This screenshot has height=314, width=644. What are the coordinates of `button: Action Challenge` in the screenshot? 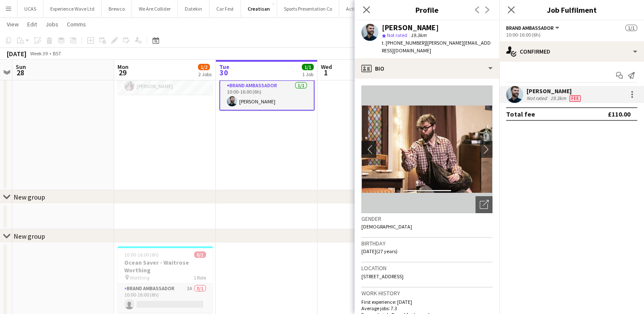 It's located at (365, 9).